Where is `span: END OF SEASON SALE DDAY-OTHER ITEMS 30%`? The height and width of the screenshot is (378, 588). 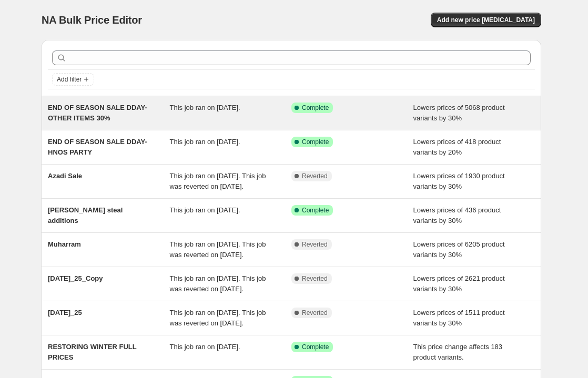 span: END OF SEASON SALE DDAY-OTHER ITEMS 30% is located at coordinates (97, 112).